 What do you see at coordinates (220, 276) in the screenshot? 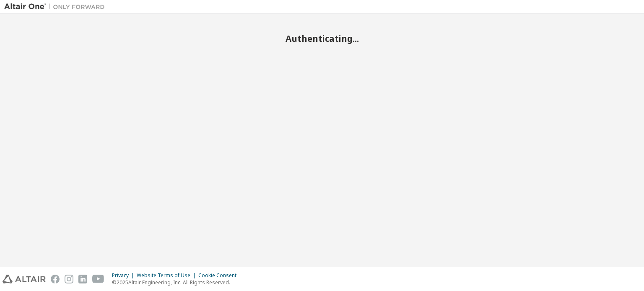
I see `div: Cookie Consent` at bounding box center [220, 276].